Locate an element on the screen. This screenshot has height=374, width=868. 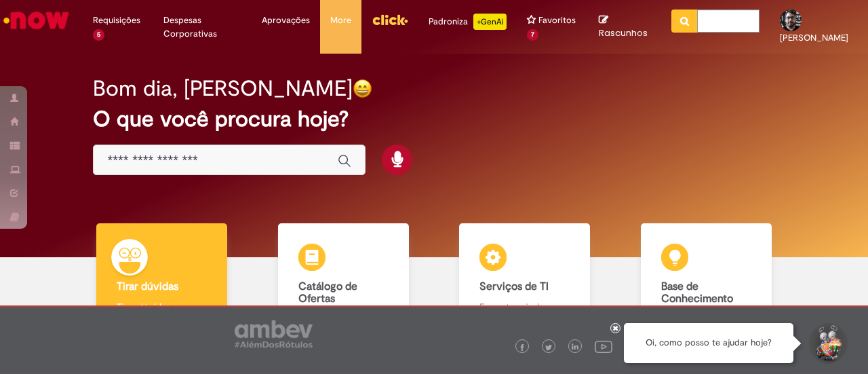
span: More is located at coordinates (340, 20).